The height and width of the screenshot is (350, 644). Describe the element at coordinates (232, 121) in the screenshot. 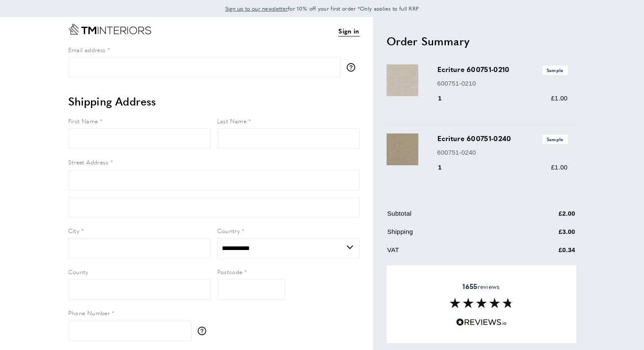

I see `span: Last Name` at that location.